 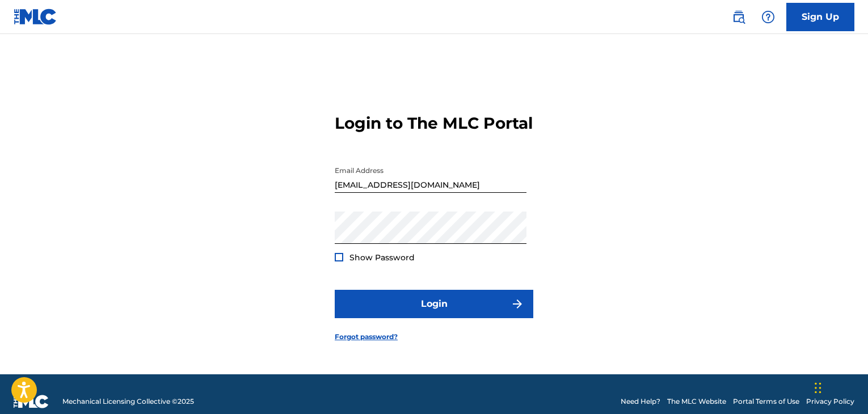 What do you see at coordinates (366, 337) in the screenshot?
I see `a: Forgot password?` at bounding box center [366, 337].